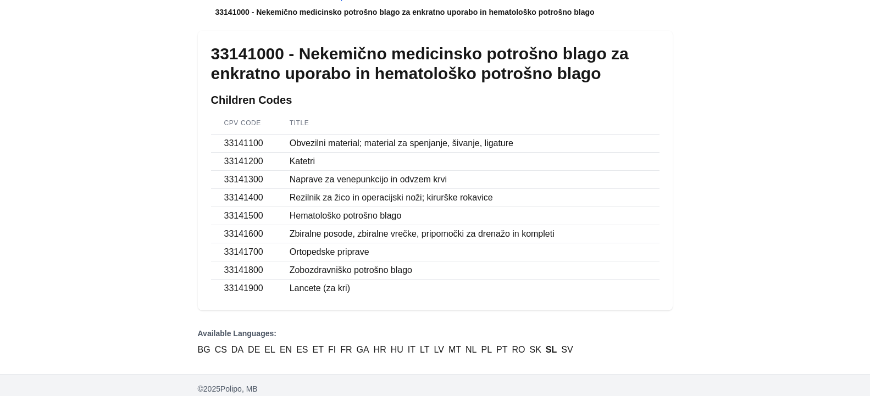 The height and width of the screenshot is (396, 870). Describe the element at coordinates (471, 350) in the screenshot. I see `a: NL` at that location.